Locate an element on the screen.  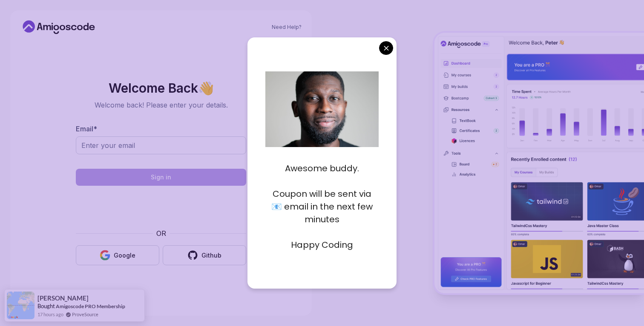
a: Home link is located at coordinates (59, 27).